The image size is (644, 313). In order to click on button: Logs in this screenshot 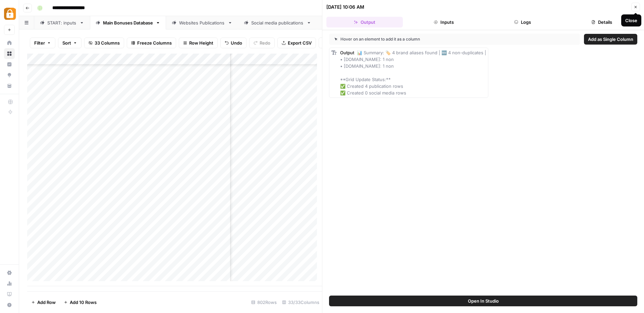, I will do `click(523, 22)`.